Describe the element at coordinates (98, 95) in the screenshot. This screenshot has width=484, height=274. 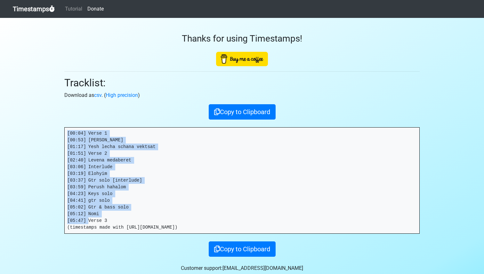
I see `a: csv` at that location.